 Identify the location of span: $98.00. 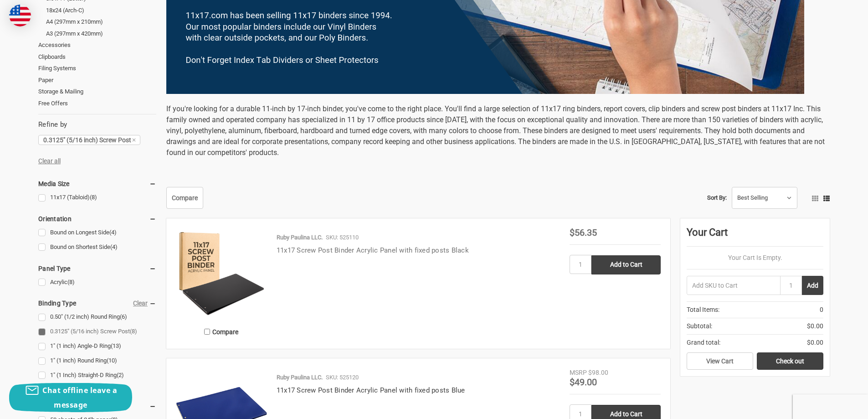
(598, 372).